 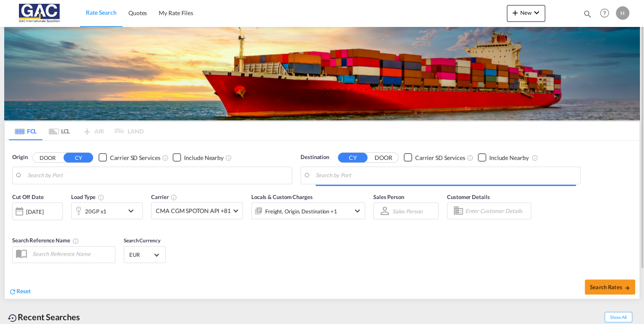 I want to click on span: Sales Person, so click(x=389, y=197).